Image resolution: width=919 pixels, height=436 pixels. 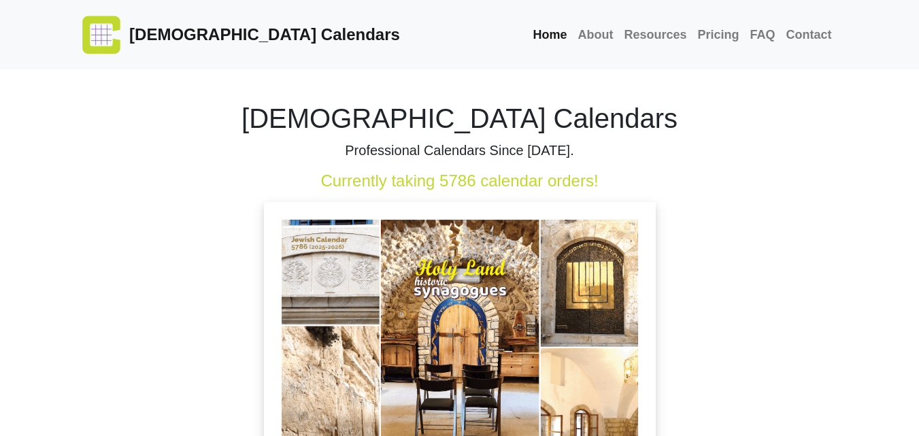 What do you see at coordinates (762, 35) in the screenshot?
I see `a: FAQ` at bounding box center [762, 35].